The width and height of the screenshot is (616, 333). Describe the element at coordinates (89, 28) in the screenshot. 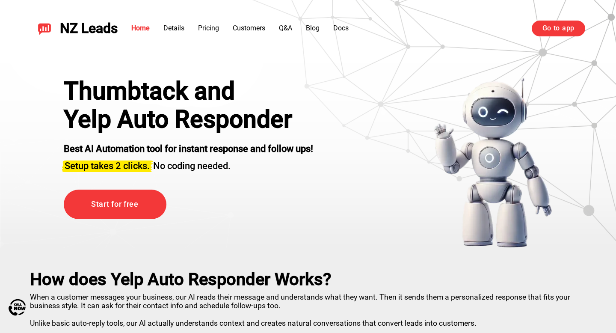

I see `span: NZ Leads` at that location.